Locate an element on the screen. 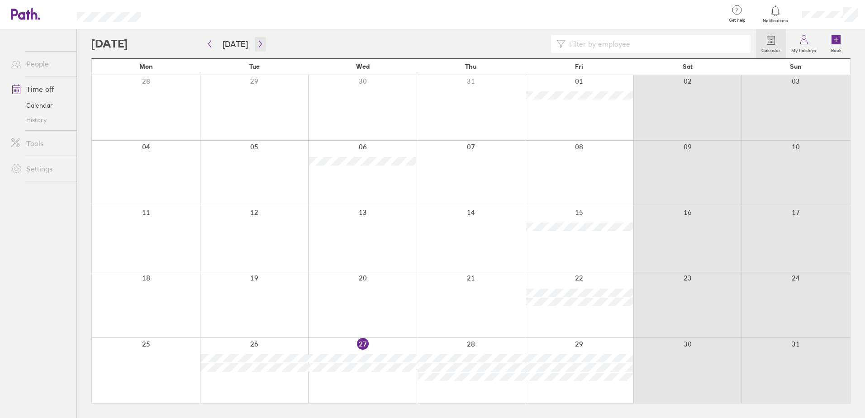 Image resolution: width=865 pixels, height=418 pixels. a: Tools is located at coordinates (40, 143).